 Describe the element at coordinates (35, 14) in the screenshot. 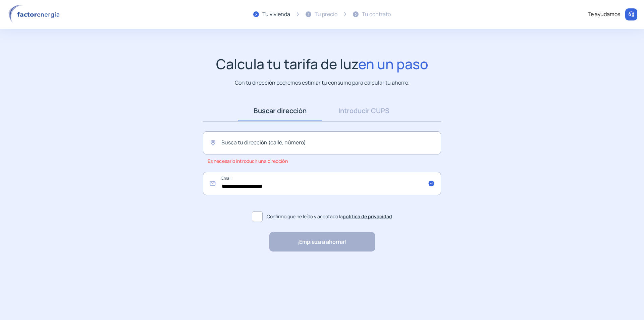

I see `img: logo factor` at that location.